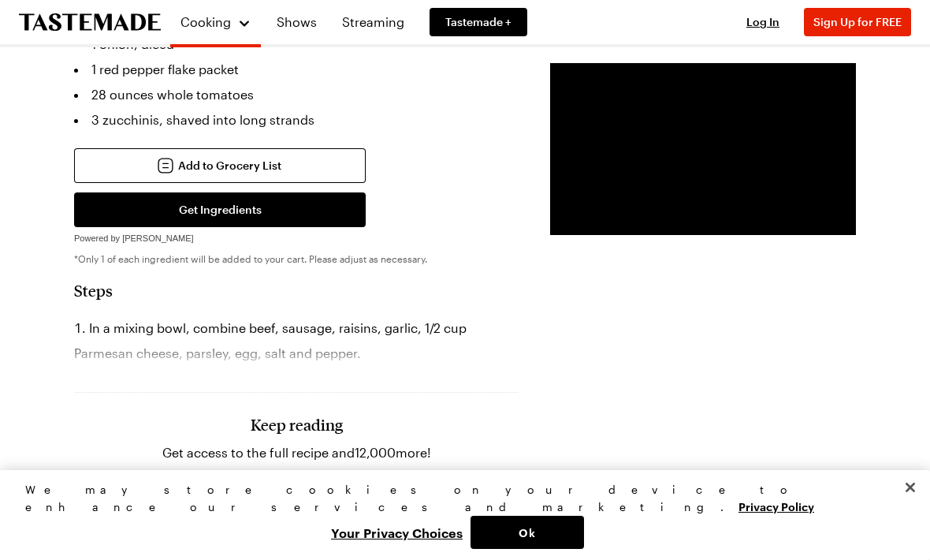 This screenshot has height=560, width=930. What do you see at coordinates (527, 532) in the screenshot?
I see `button: Ok` at bounding box center [527, 532].